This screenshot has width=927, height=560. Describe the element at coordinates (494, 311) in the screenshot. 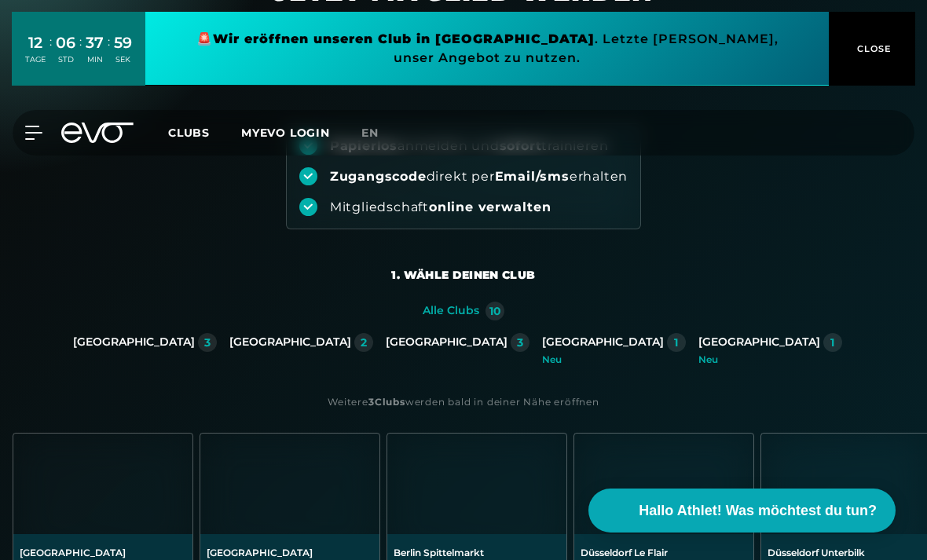

I see `div: 10` at that location.